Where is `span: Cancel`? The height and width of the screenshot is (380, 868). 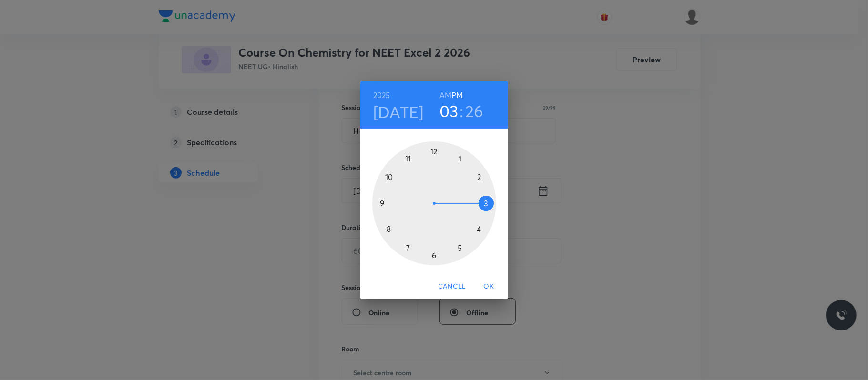 span: Cancel is located at coordinates (452, 286).